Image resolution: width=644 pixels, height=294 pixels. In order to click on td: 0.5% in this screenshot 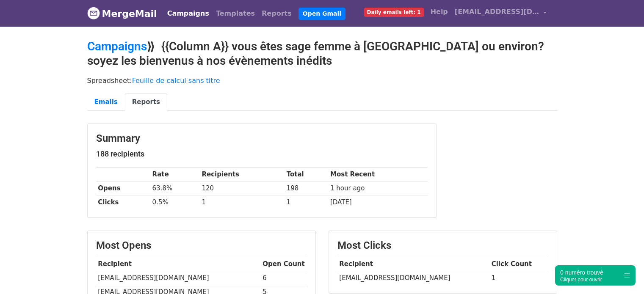, I will do `click(175, 202)`.